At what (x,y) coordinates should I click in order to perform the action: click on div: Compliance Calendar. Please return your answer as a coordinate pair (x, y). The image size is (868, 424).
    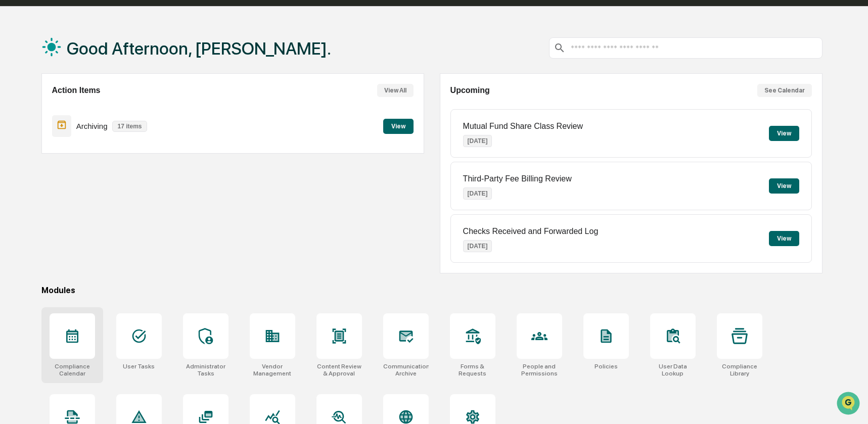
    Looking at the image, I should click on (72, 370).